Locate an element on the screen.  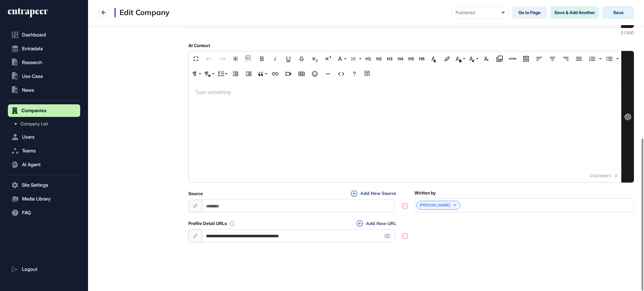
span: H1 is located at coordinates (369, 59).